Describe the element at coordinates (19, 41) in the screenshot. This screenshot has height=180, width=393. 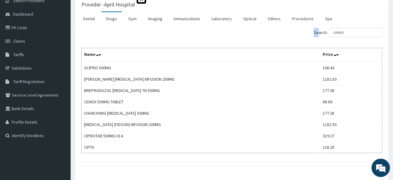
I see `span: Claims` at that location.